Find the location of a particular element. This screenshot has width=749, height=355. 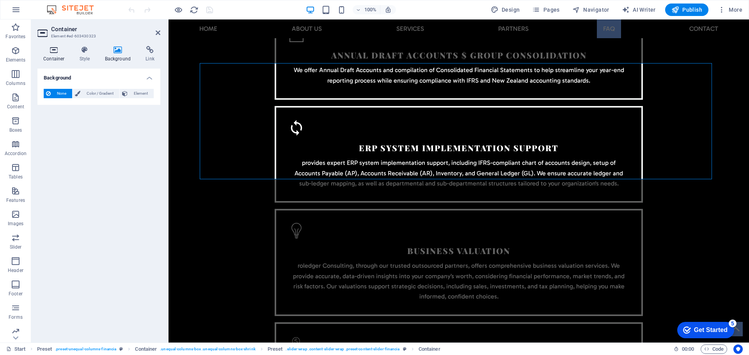

button: Design is located at coordinates (505, 10).